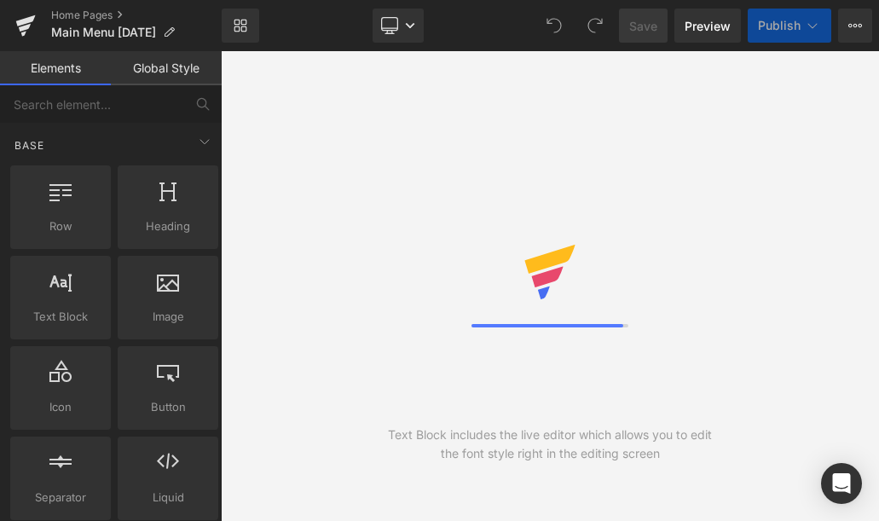 The width and height of the screenshot is (879, 521). What do you see at coordinates (779, 26) in the screenshot?
I see `span: Publish` at bounding box center [779, 26].